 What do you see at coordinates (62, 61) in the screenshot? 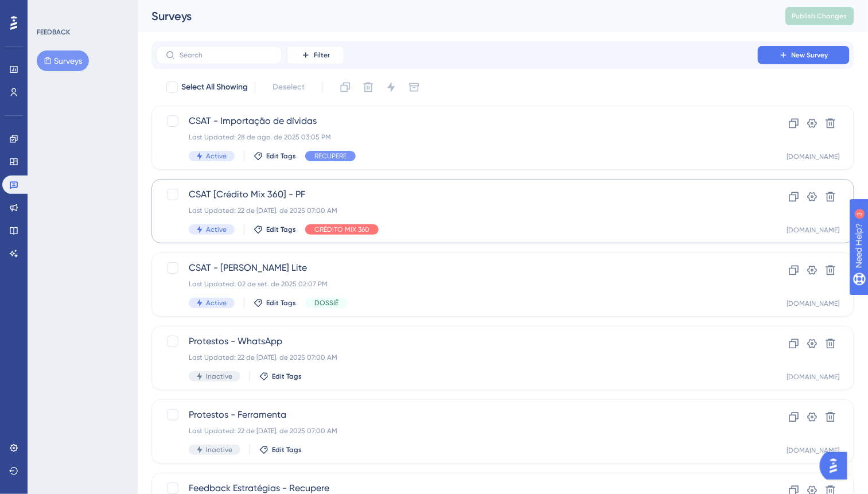
I see `button: Surveys` at bounding box center [62, 61].